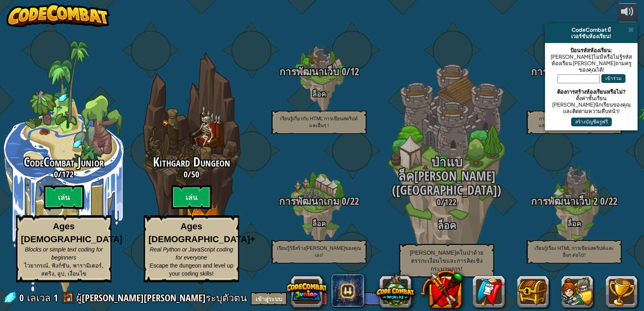  I want to click on div: เวอร์ชันห้องเรียน!, so click(592, 36).